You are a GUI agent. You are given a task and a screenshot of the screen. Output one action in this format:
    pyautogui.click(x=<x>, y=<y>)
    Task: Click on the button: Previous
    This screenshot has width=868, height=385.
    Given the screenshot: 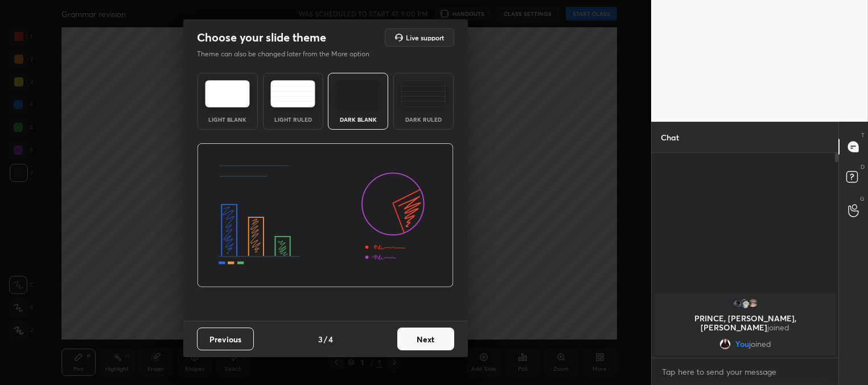 What is the action you would take?
    pyautogui.click(x=225, y=339)
    